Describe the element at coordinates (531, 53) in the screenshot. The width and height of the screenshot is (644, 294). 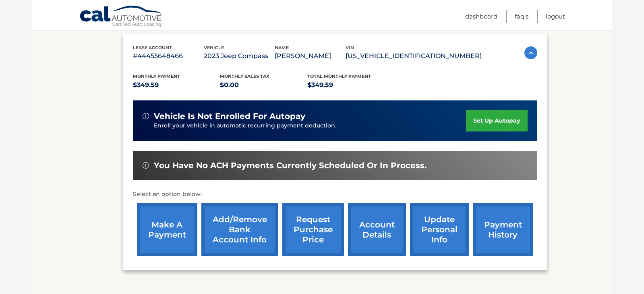
I see `img: accordion-active.svg` at that location.